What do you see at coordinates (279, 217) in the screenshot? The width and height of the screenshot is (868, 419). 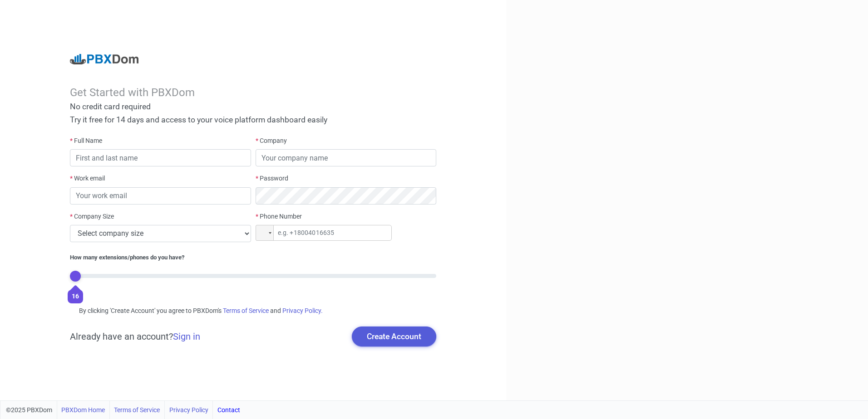 I see `label: Phone Number` at bounding box center [279, 217].